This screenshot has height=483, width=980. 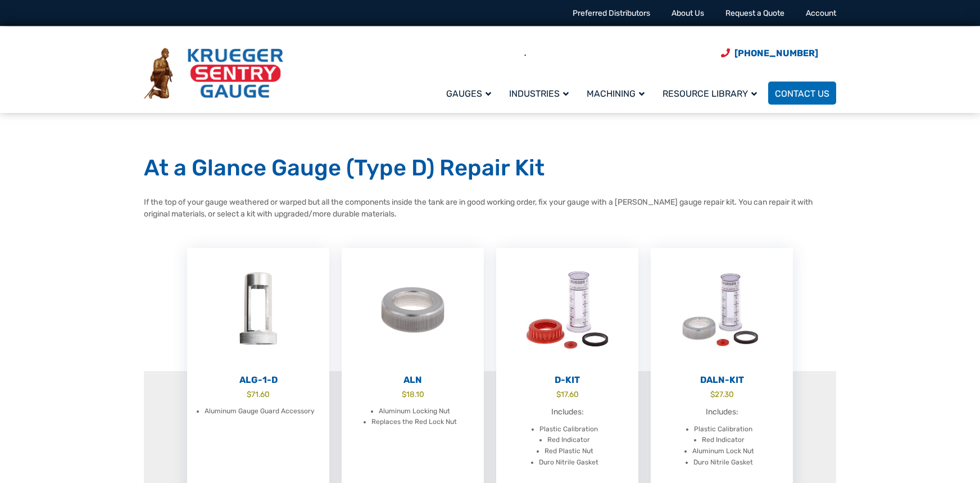 What do you see at coordinates (258, 310) in the screenshot?
I see `img: ALG-OF` at bounding box center [258, 310].